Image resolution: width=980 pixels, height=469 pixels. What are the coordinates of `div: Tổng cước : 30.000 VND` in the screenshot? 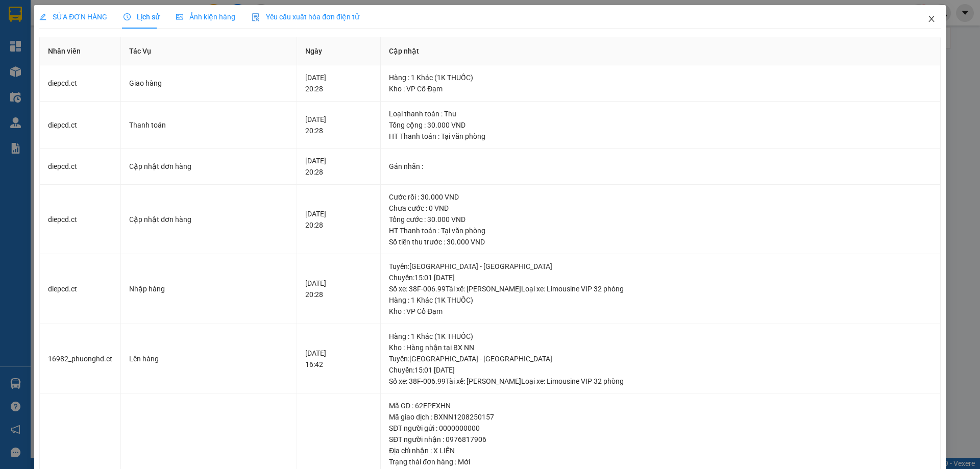 It's located at (660, 219).